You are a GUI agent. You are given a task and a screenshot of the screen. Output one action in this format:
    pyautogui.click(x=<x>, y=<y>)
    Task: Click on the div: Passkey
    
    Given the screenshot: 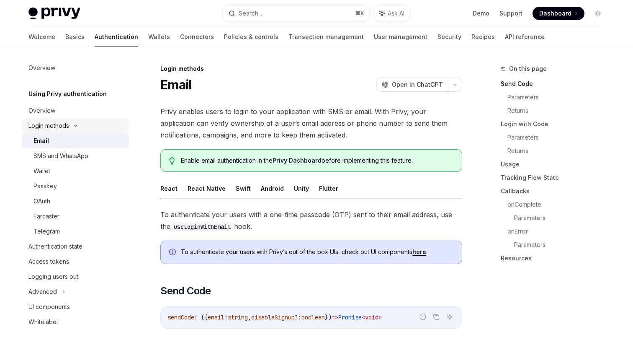 What is the action you would take?
    pyautogui.click(x=45, y=186)
    